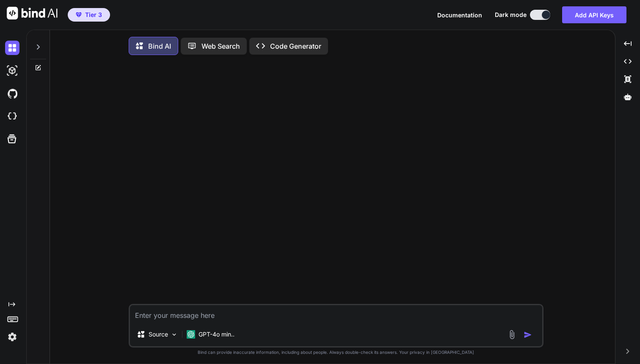 This screenshot has height=364, width=640. What do you see at coordinates (296, 46) in the screenshot?
I see `p: Code Generator` at bounding box center [296, 46].